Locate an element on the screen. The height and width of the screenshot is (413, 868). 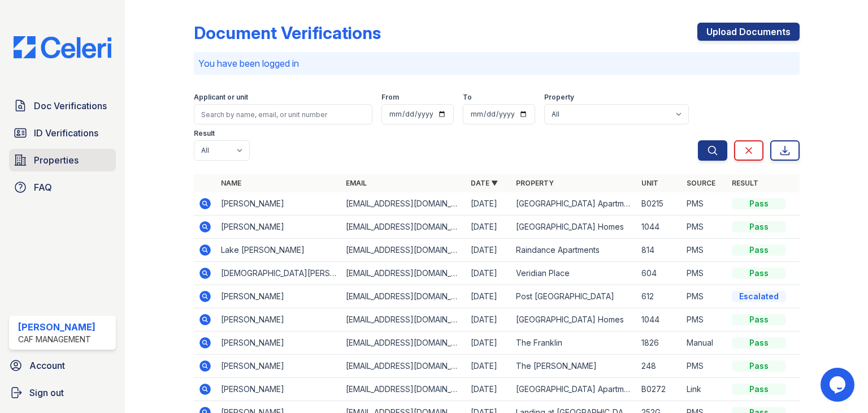
span: Doc Verifications is located at coordinates (70, 106).